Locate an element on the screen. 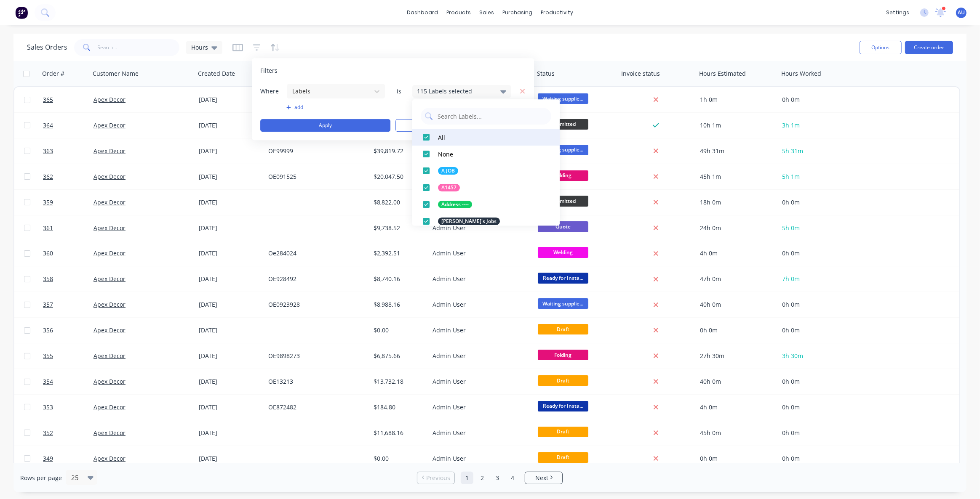 The width and height of the screenshot is (980, 499). div: OE091525 is located at coordinates (315, 177).